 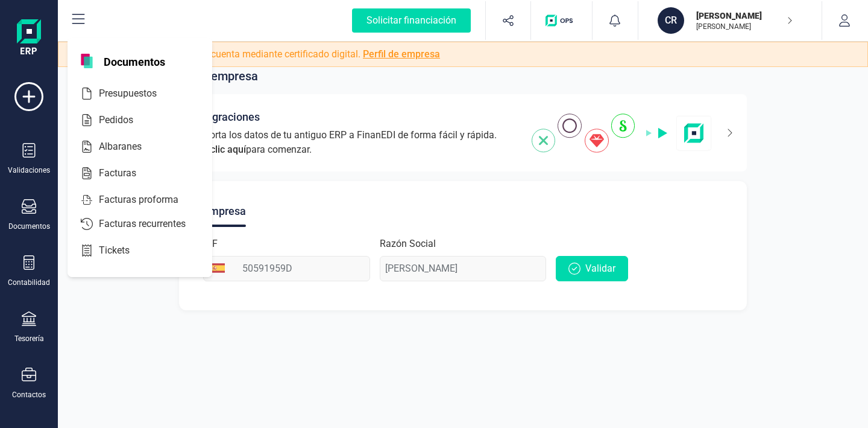 What do you see at coordinates (29, 170) in the screenshot?
I see `div: Validaciones` at bounding box center [29, 170].